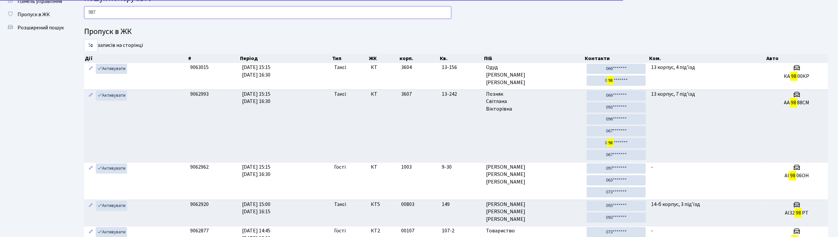 The height and width of the screenshot is (237, 838). I want to click on a: Розширений пошук, so click(36, 28).